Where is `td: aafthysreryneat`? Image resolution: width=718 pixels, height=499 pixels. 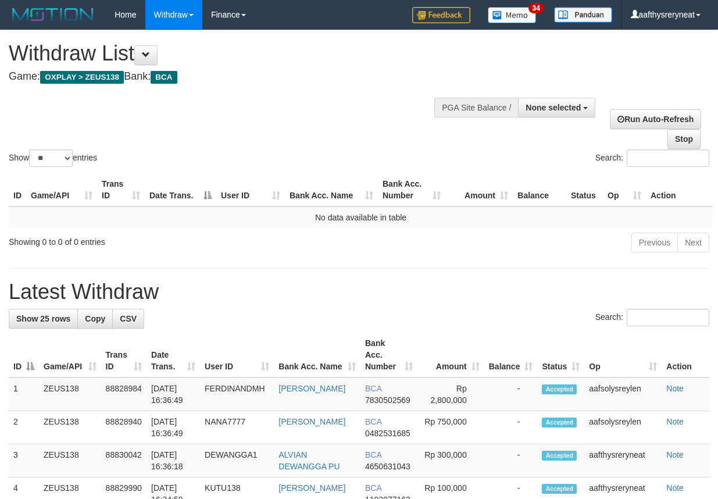 td: aafthysreryneat is located at coordinates (622, 460).